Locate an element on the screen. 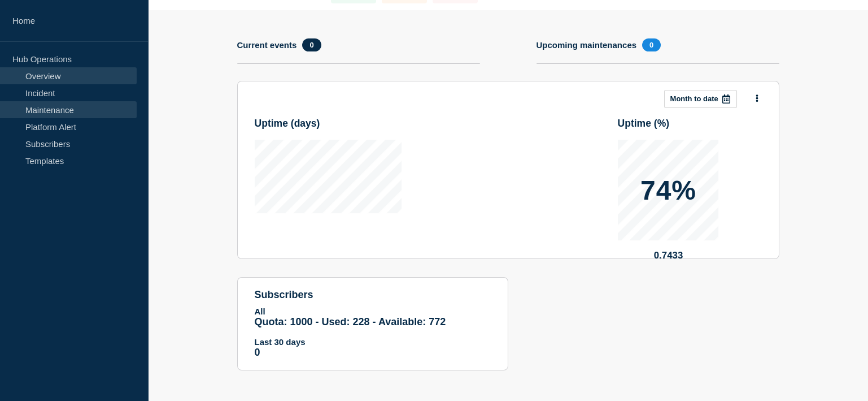 Image resolution: width=868 pixels, height=401 pixels. h4: Upcoming maintenances is located at coordinates (587, 45).